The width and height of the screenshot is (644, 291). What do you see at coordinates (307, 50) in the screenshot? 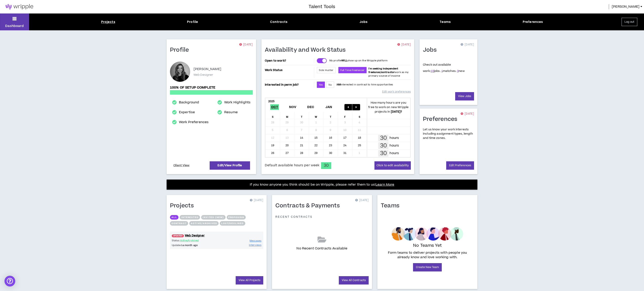
I see `h1: Availability and Work Status` at bounding box center [307, 50].